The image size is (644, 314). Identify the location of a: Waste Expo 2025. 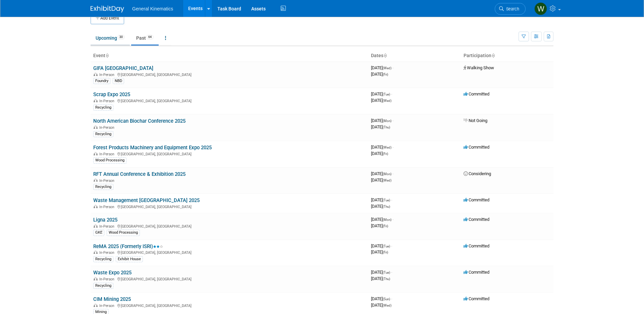
(112, 273).